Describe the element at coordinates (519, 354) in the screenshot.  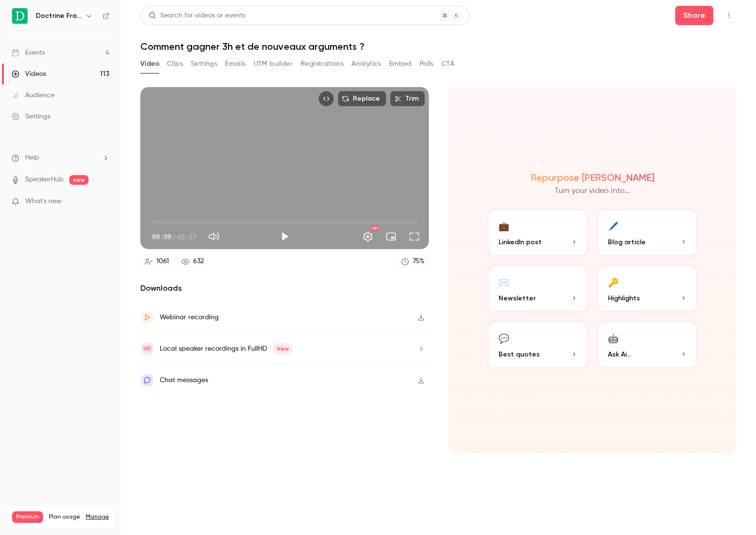
I see `span: Best quotes` at that location.